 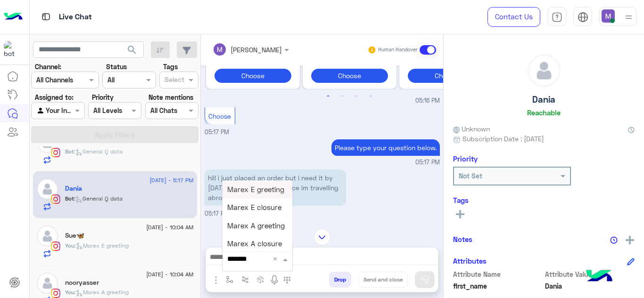 What do you see at coordinates (514, 17) in the screenshot?
I see `a: Contact Us` at bounding box center [514, 17].